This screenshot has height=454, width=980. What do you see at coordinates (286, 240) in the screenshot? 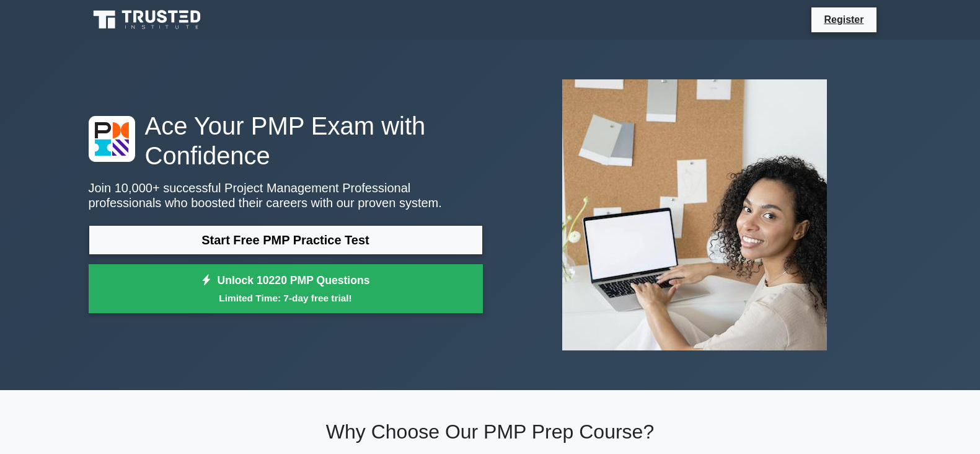
I see `a: Start Free PMP Practice Test` at bounding box center [286, 240].